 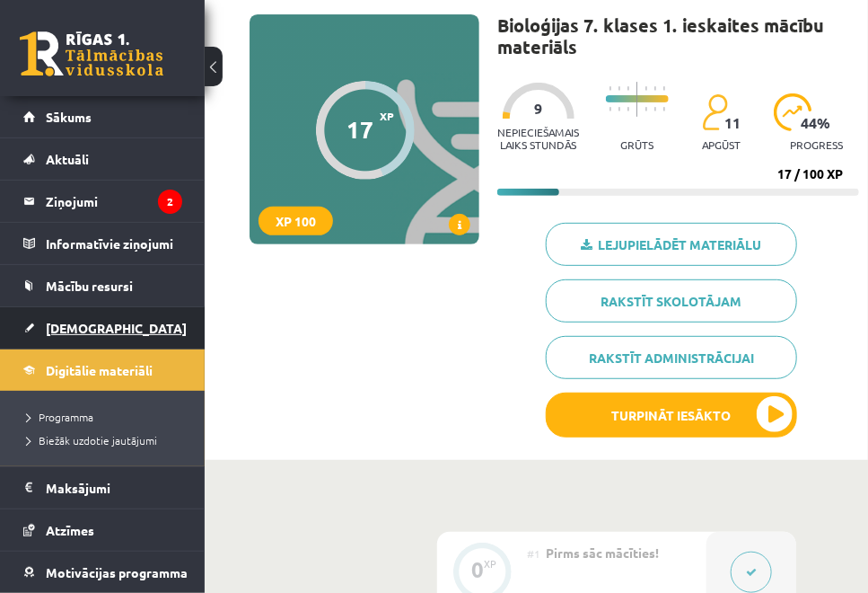 What do you see at coordinates (102, 201) in the screenshot?
I see `a: Ziņojumi2` at bounding box center [102, 201].